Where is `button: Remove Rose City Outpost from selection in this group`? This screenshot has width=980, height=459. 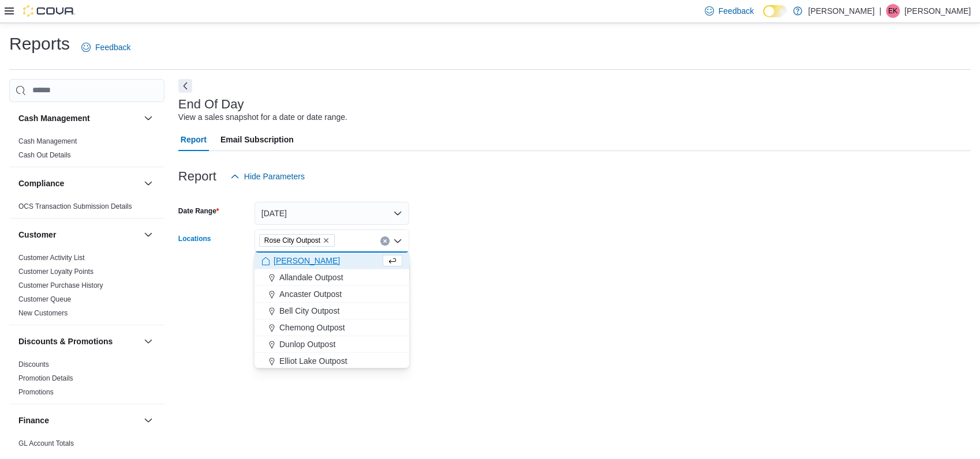 button: Remove Rose City Outpost from selection in this group is located at coordinates (326, 241).